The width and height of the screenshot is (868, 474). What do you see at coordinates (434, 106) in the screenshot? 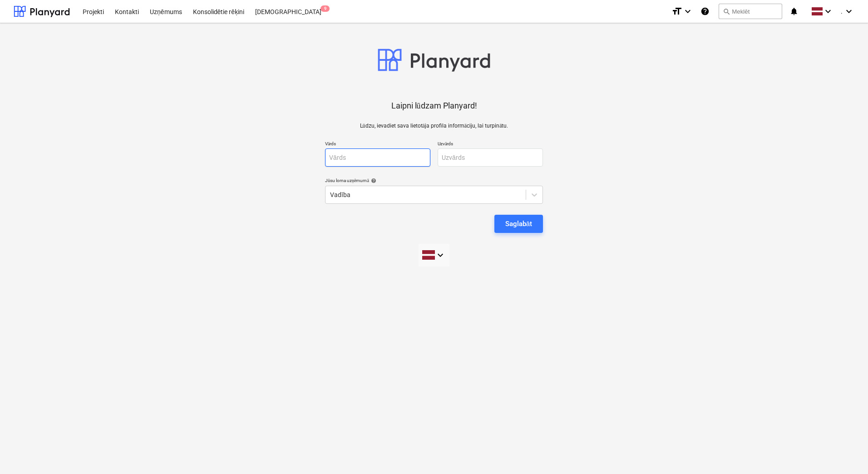
I see `p: Laipni lūdzam Planyard!` at bounding box center [434, 106].